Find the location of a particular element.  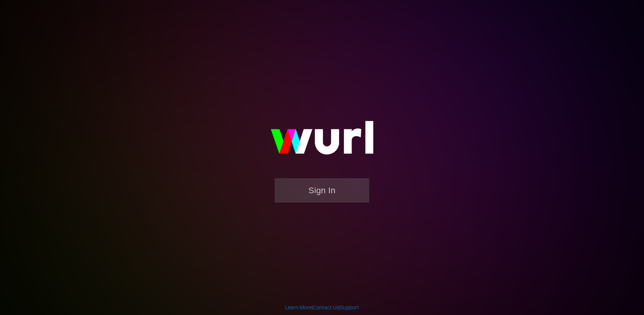

a: Contact Us is located at coordinates (326, 307).